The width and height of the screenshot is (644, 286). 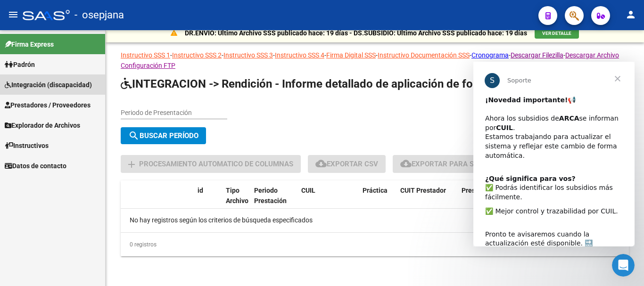 What do you see at coordinates (537, 55) in the screenshot?
I see `a: Descargar Filezilla` at bounding box center [537, 55].